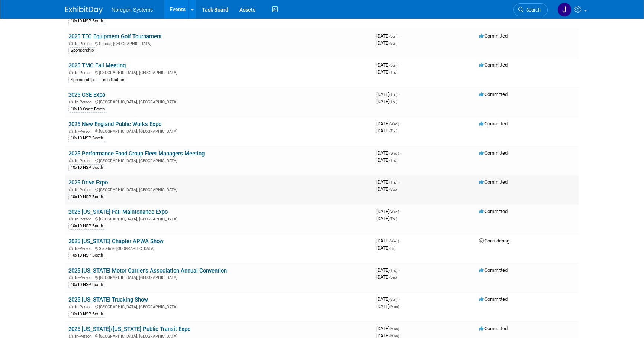  I want to click on a: 2025 TEC Equipment Golf Tournament, so click(115, 37).